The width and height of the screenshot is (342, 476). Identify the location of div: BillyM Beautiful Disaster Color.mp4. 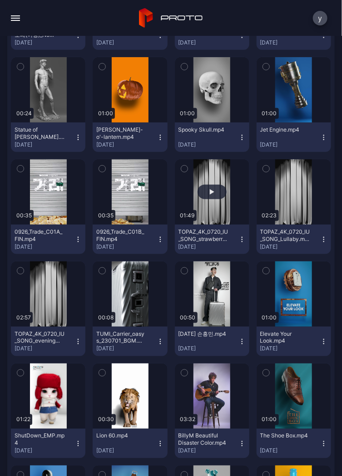
(203, 440).